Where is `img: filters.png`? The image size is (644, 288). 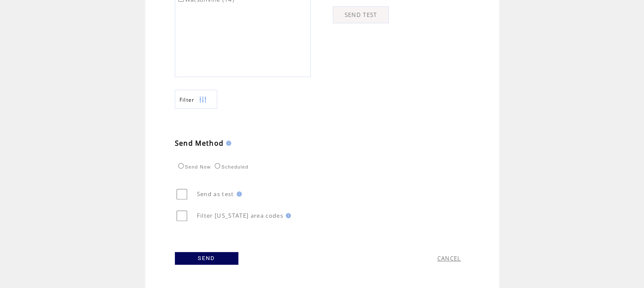
img: filters.png is located at coordinates (203, 100).